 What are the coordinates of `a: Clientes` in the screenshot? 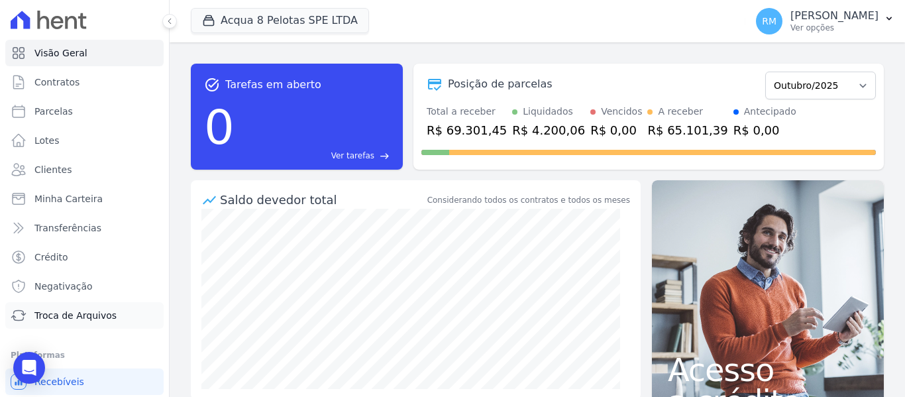 It's located at (84, 170).